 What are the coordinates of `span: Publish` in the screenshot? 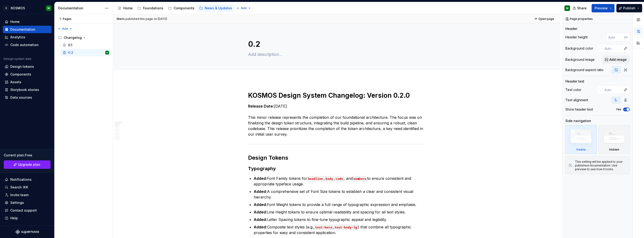 It's located at (629, 8).